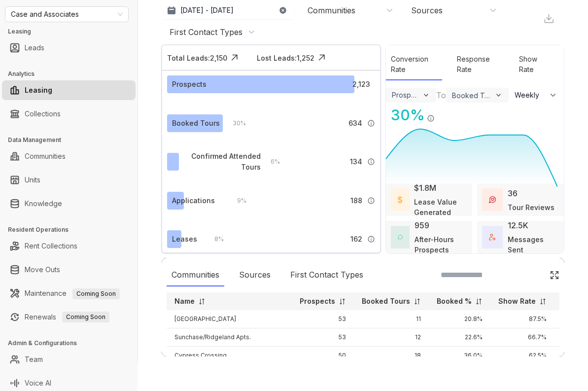 The image size is (588, 391). I want to click on img: AfterHoursConversations, so click(400, 237).